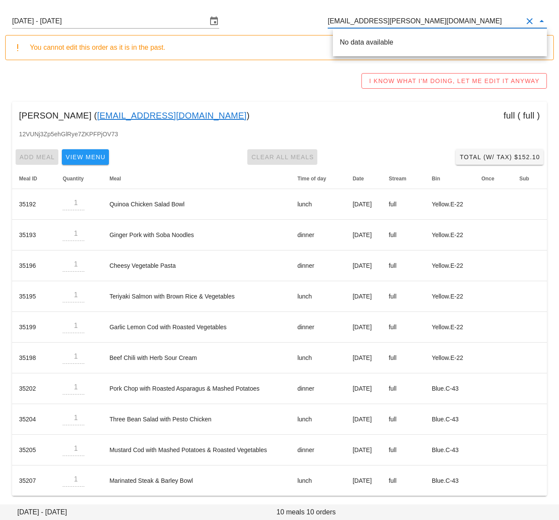 The height and width of the screenshot is (520, 559). What do you see at coordinates (85, 157) in the screenshot?
I see `button: View Menu` at bounding box center [85, 157].